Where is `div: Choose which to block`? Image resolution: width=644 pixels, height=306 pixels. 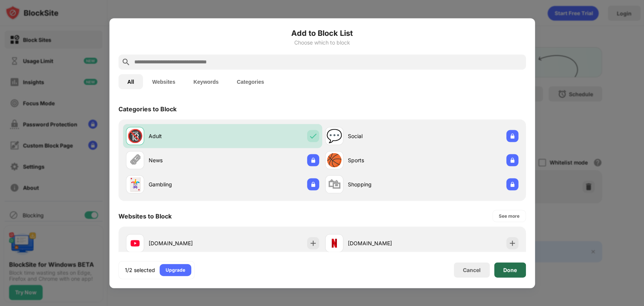 div: Choose which to block is located at coordinates (322, 42).